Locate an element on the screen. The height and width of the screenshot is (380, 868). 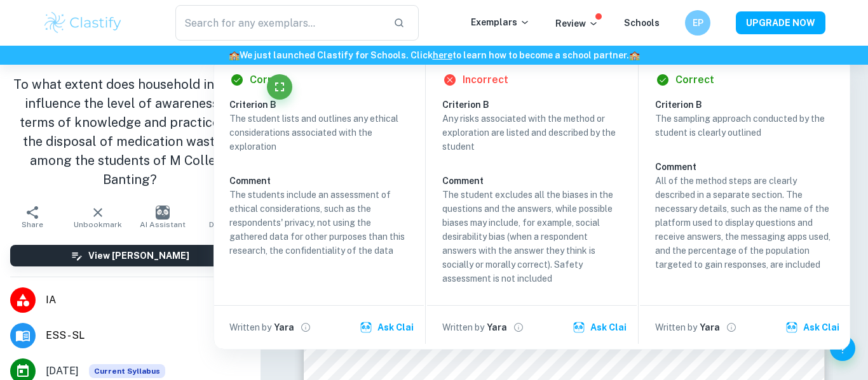
button: Download is located at coordinates (228, 217).